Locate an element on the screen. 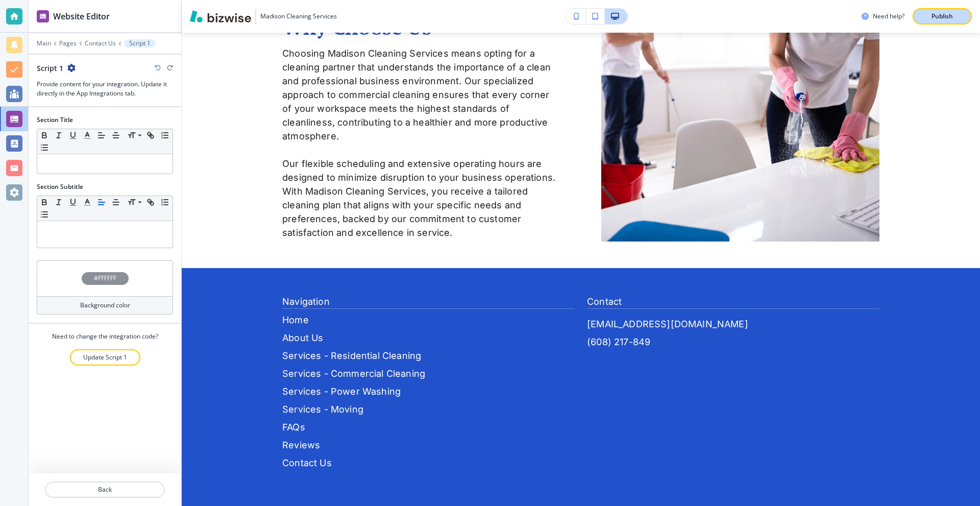 The height and width of the screenshot is (506, 980). p: Script 1 is located at coordinates (140, 43).